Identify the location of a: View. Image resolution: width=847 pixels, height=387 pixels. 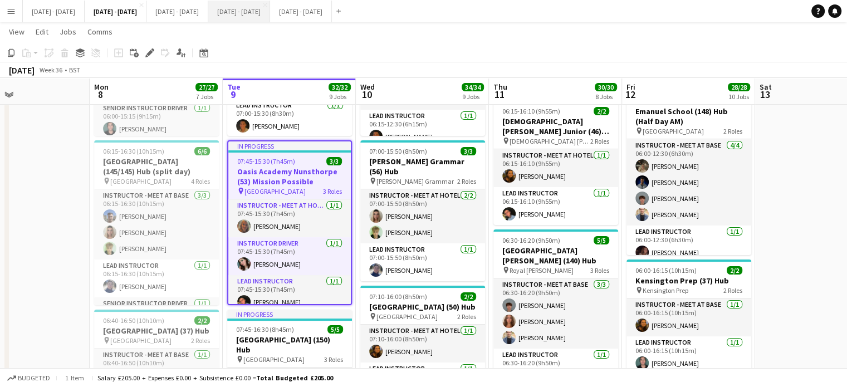
(17, 32).